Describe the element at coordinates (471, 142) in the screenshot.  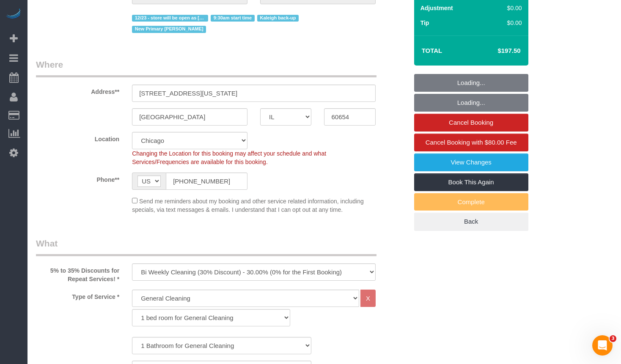
I see `span: Cancel Booking with $80.00 Fee` at that location.